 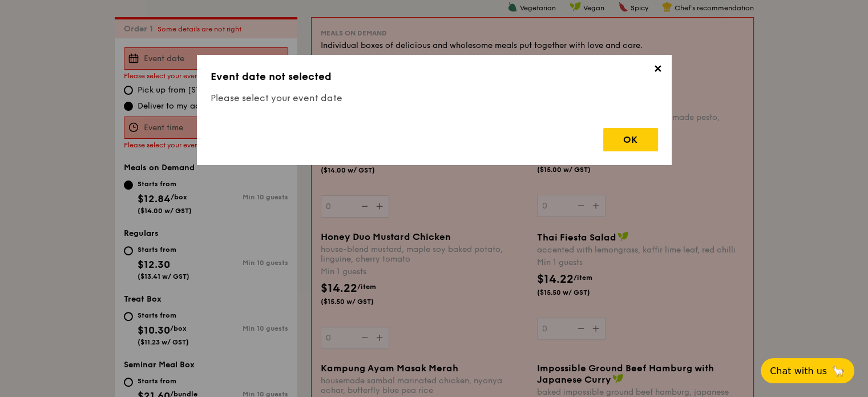 I want to click on button: Chat with us🦙, so click(x=807, y=370).